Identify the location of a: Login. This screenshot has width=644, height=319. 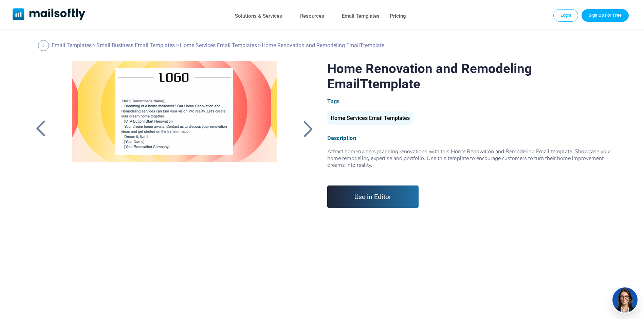
(566, 16).